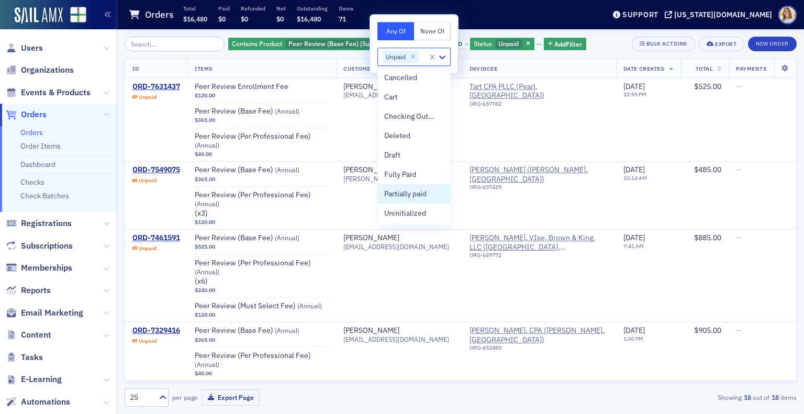 The width and height of the screenshot is (804, 414). I want to click on p: Paid, so click(224, 8).